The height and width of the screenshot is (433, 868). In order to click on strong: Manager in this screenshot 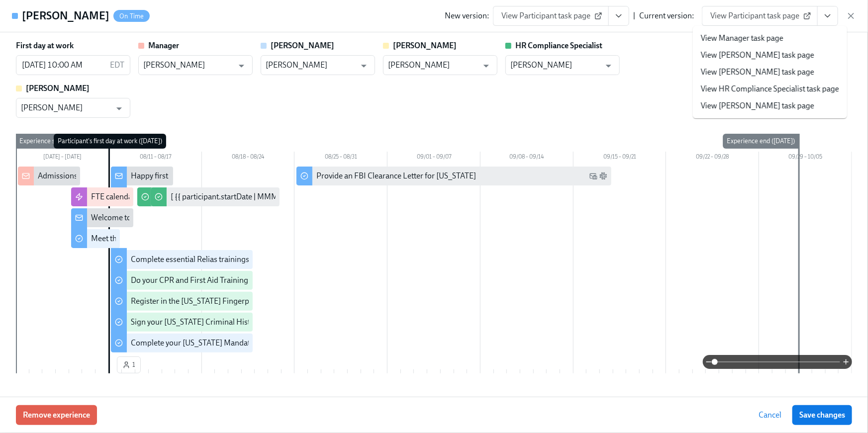, I will do `click(164, 45)`.